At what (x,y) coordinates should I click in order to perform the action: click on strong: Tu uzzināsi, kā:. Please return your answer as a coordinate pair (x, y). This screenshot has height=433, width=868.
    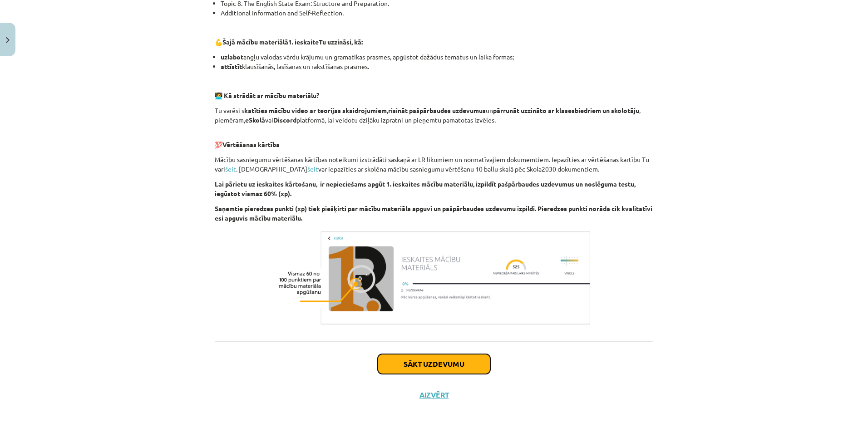
    Looking at the image, I should click on (341, 42).